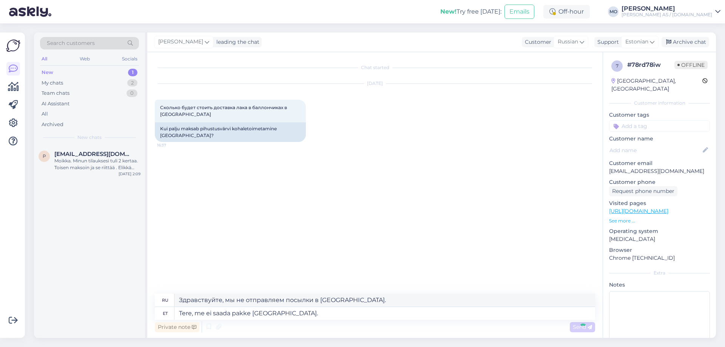 The image size is (725, 347). What do you see at coordinates (44, 156) in the screenshot?
I see `span: p` at bounding box center [44, 156].